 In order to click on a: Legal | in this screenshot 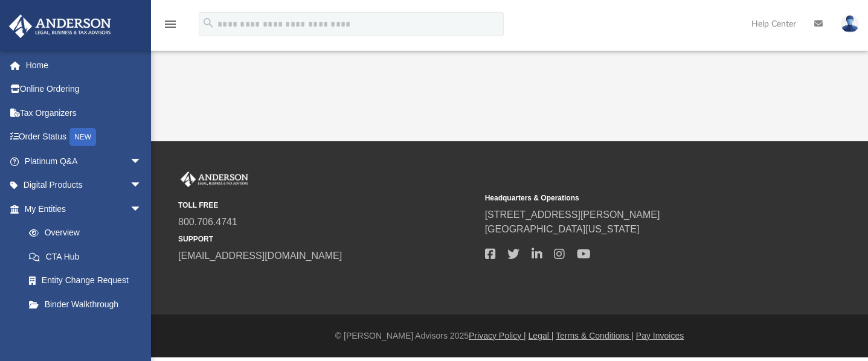, I will do `click(541, 335)`.